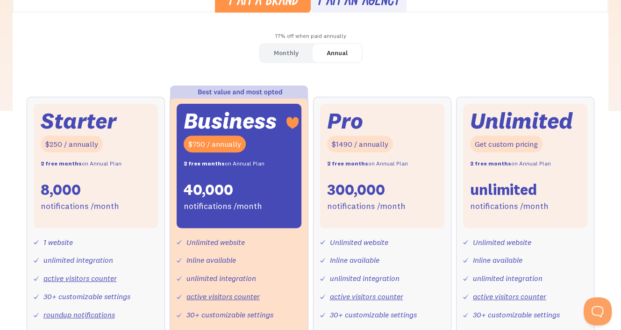 This screenshot has width=621, height=330. Describe the element at coordinates (72, 144) in the screenshot. I see `div: $250 / annually` at that location.